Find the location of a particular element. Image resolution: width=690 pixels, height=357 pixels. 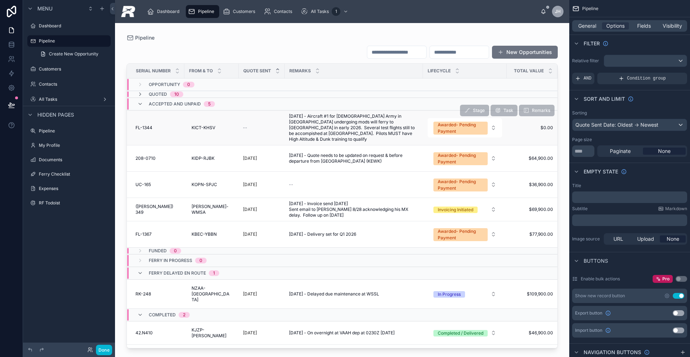

span: Condition group is located at coordinates (647, 78).